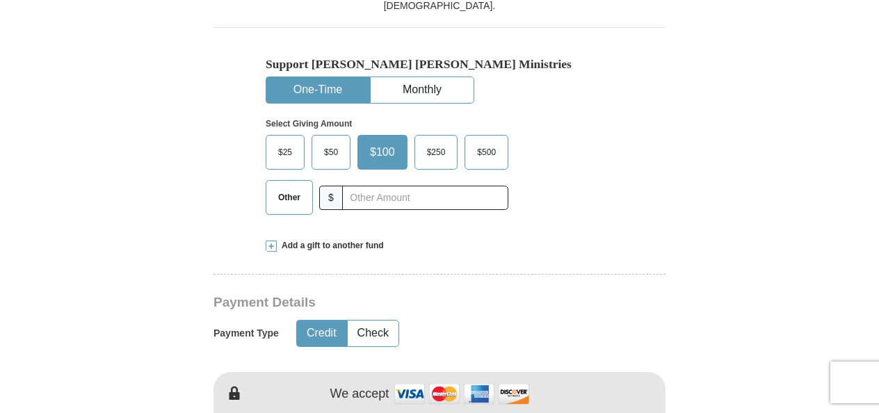  What do you see at coordinates (373, 333) in the screenshot?
I see `button: Check` at bounding box center [373, 333].